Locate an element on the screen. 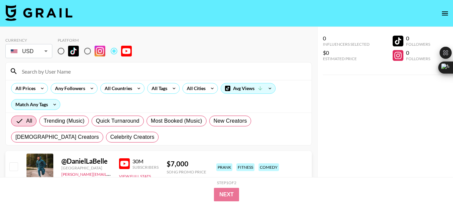  div: comedy is located at coordinates (269, 167).